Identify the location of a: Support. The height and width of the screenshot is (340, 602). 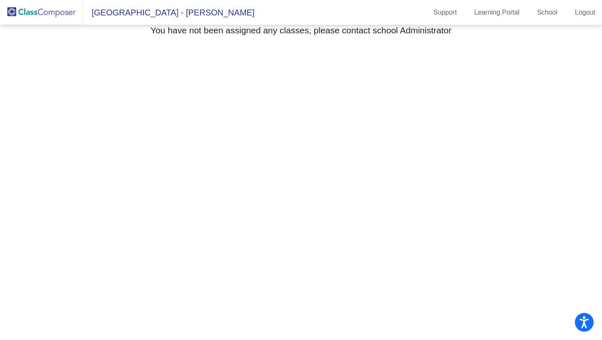
(445, 13).